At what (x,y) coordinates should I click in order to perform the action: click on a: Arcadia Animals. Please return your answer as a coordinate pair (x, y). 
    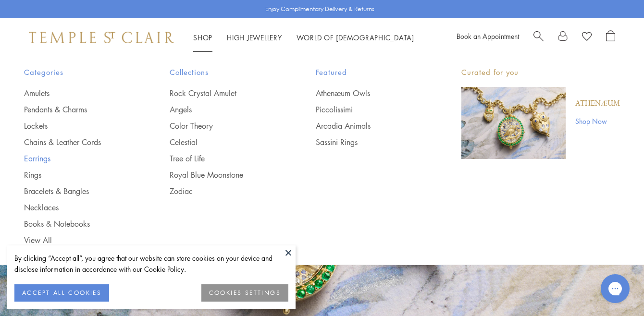
    Looking at the image, I should click on (369, 125).